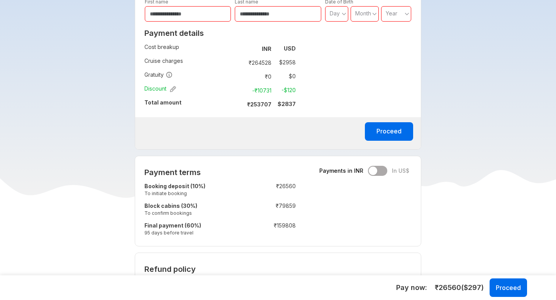 Image resolution: width=556 pixels, height=300 pixels. Describe the element at coordinates (195, 213) in the screenshot. I see `small: To confirm bookings` at that location.